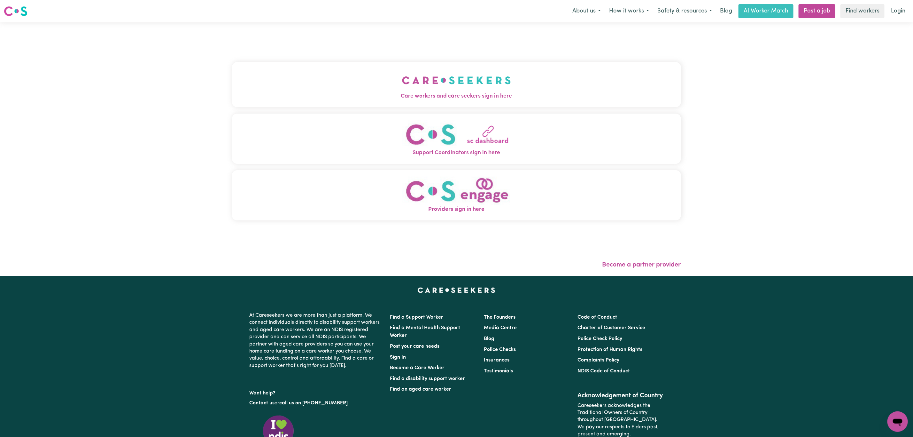  Describe the element at coordinates (428, 378) in the screenshot. I see `a: Find a disability support worker` at that location.